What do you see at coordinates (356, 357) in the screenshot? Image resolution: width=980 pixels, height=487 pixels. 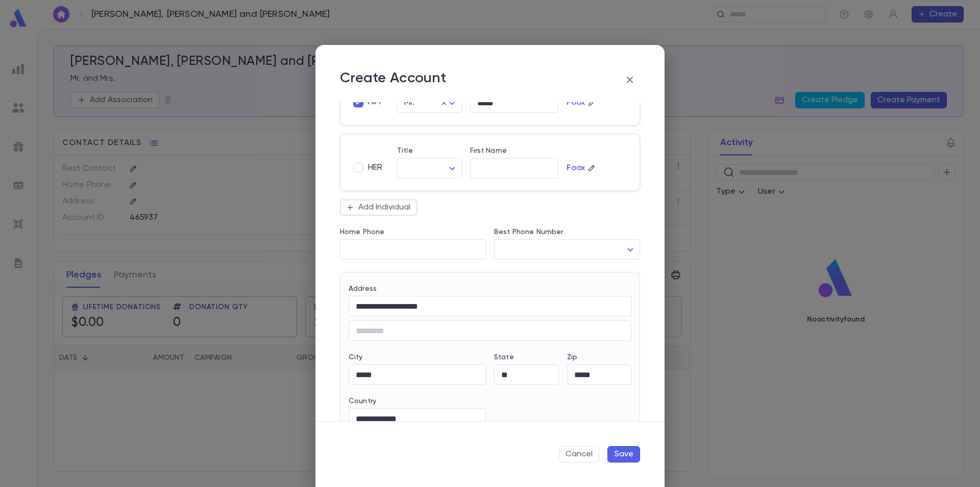 I see `label: City` at bounding box center [356, 357].